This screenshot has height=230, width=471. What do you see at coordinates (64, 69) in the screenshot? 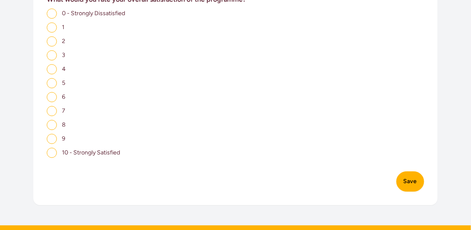
I see `span: 4` at bounding box center [64, 69].